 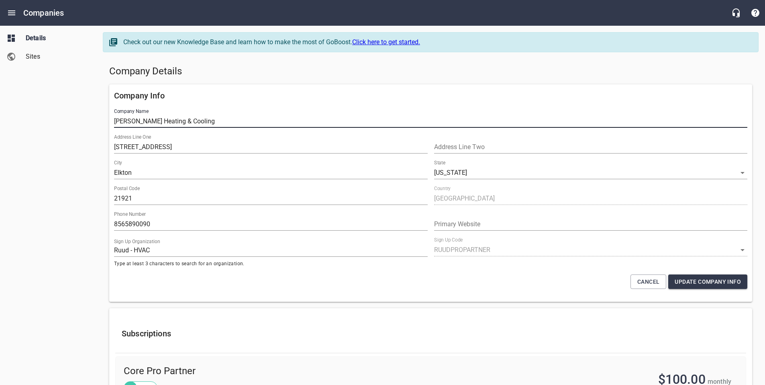 I want to click on label: Postal Code, so click(x=127, y=188).